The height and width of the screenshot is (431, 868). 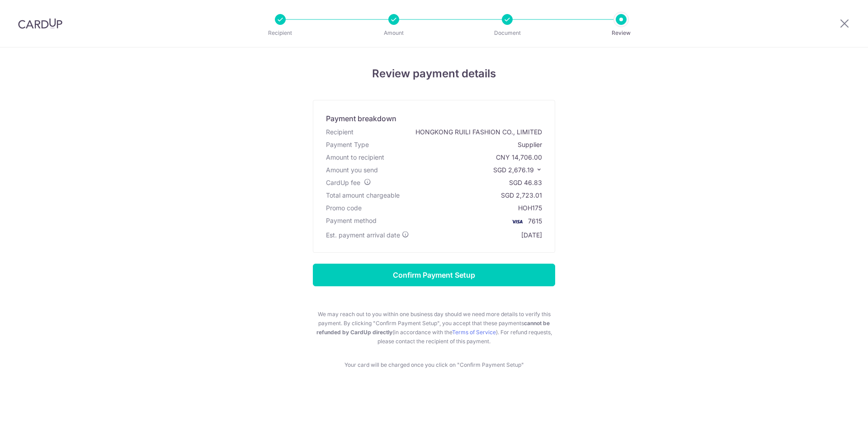 I want to click on h4: Review payment details, so click(x=434, y=73).